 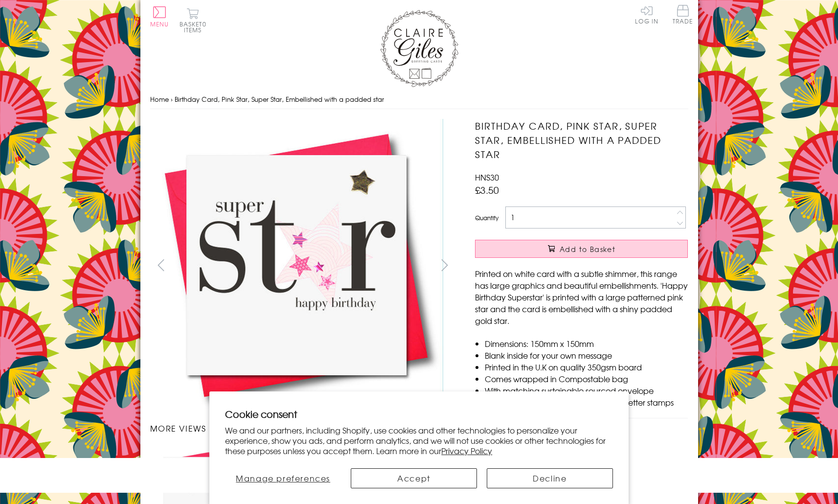 I want to click on h3: More views, so click(x=303, y=428).